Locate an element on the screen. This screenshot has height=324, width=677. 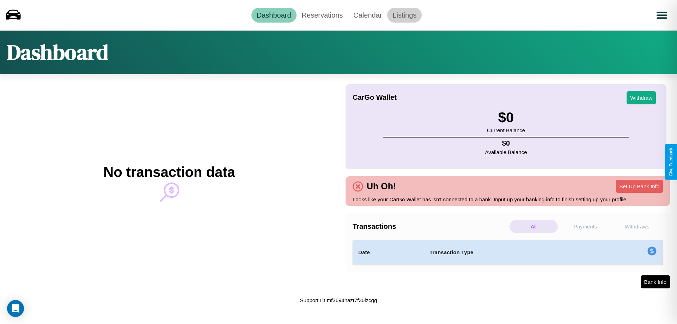
h4: Date is located at coordinates (388, 253).